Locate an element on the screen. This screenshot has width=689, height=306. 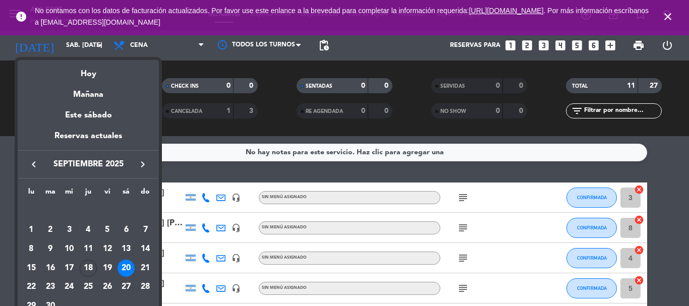
th: jueves is located at coordinates (88, 194).